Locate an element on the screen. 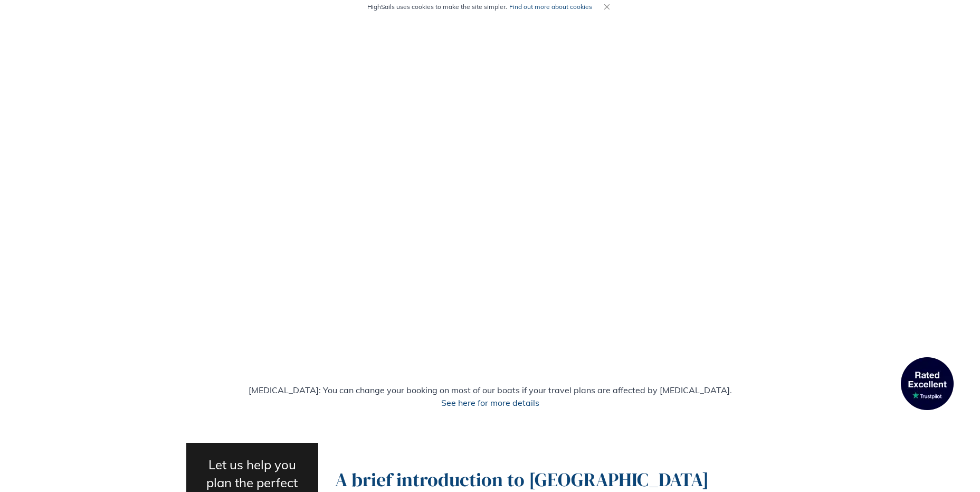  a: SAILING TIPS is located at coordinates (725, 39).